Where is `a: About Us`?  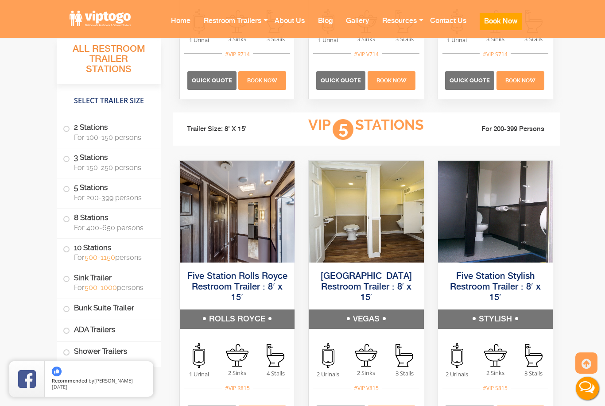
a: About Us is located at coordinates (289, 27).